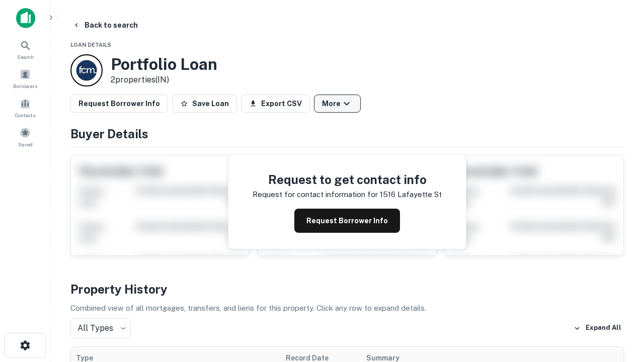 Image resolution: width=644 pixels, height=362 pixels. I want to click on p: 2 properties (IN), so click(164, 80).